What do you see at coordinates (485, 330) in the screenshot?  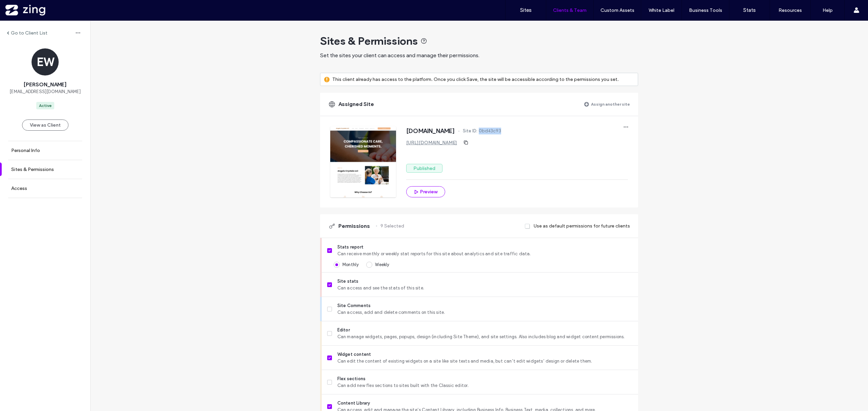 I see `span: Editor` at bounding box center [485, 330].